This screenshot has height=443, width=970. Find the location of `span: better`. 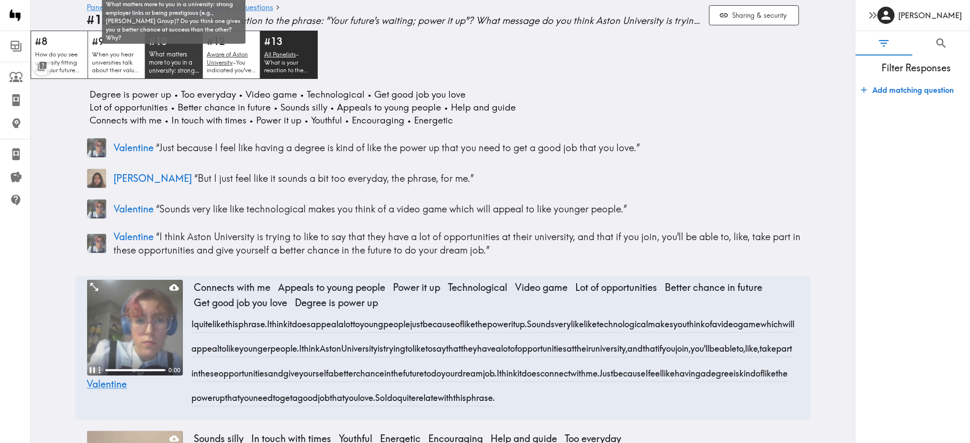

span: better is located at coordinates (345, 369).